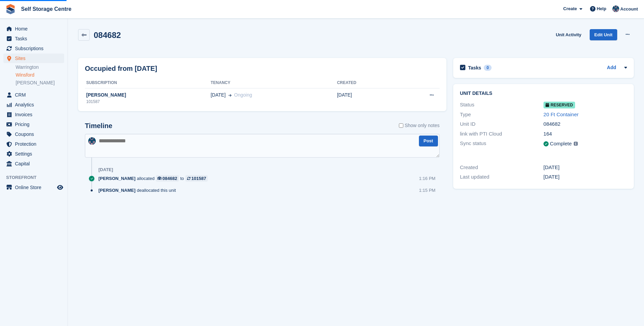  Describe the element at coordinates (155, 178) in the screenshot. I see `div: allocated to` at that location.